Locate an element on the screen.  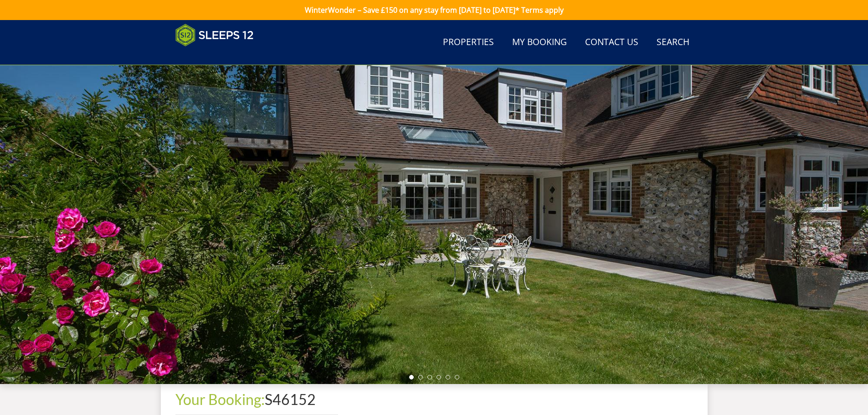
img: Sleeps 12 is located at coordinates (214, 35).